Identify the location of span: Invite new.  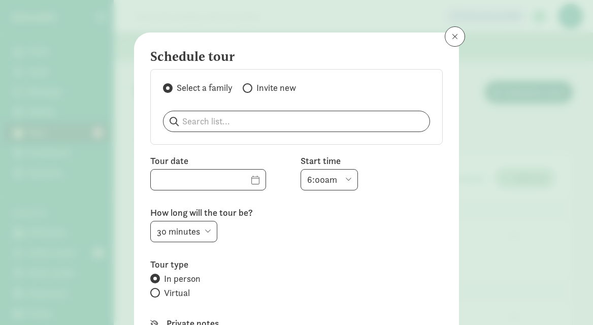
(276, 88).